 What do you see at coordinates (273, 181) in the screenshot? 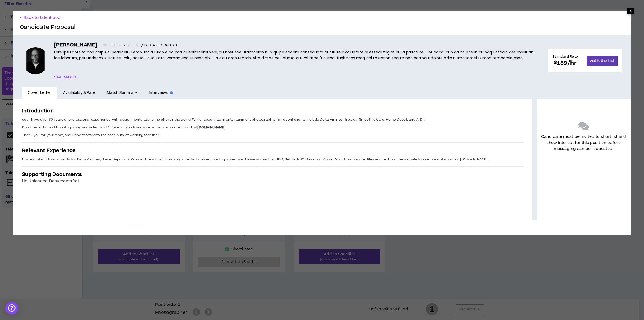
I see `div: No Uploaded Documents Yet` at bounding box center [273, 181].